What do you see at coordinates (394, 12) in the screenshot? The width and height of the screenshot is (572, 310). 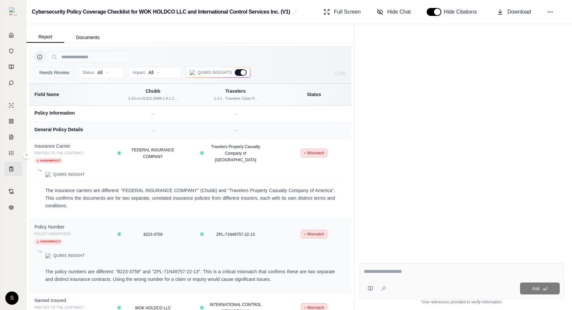 I see `button: Hide Chat` at bounding box center [394, 12].